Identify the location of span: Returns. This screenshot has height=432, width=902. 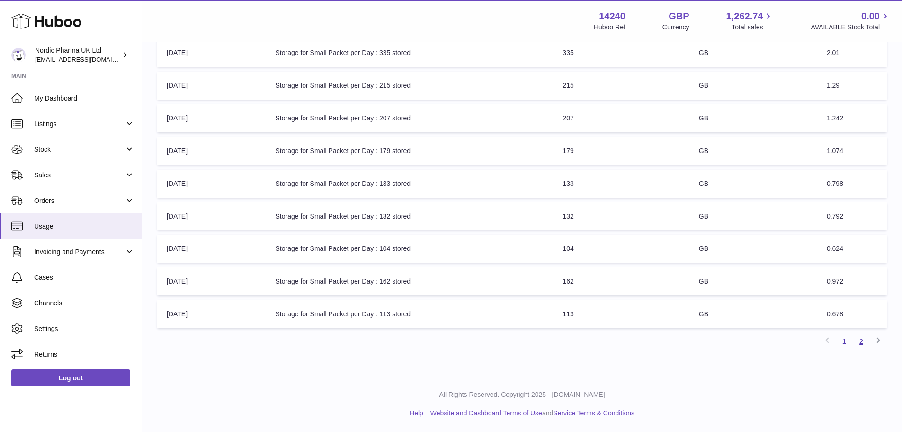
(84, 354).